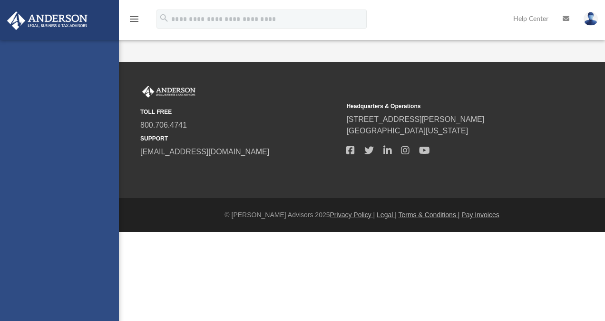 This screenshot has height=321, width=605. Describe the element at coordinates (446, 106) in the screenshot. I see `small: Headquarters & Operations` at that location.